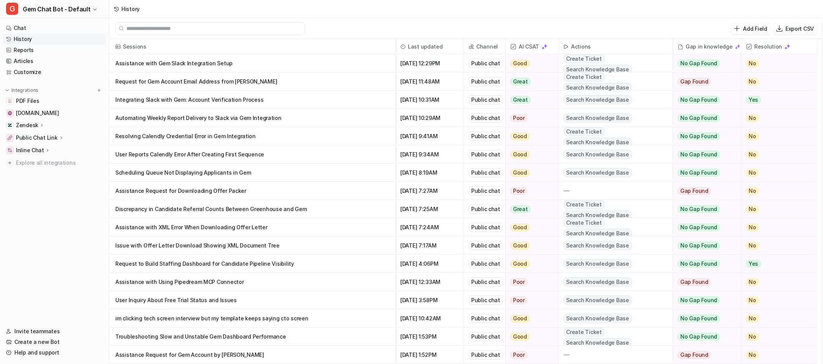 This screenshot has height=364, width=823. I want to click on img: PDF Files, so click(10, 101).